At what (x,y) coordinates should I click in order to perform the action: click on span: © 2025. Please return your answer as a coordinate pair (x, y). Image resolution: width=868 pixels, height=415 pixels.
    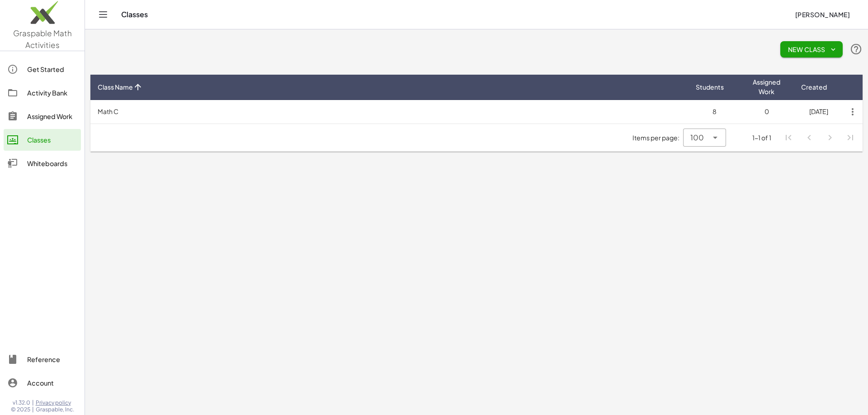
    Looking at the image, I should click on (21, 409).